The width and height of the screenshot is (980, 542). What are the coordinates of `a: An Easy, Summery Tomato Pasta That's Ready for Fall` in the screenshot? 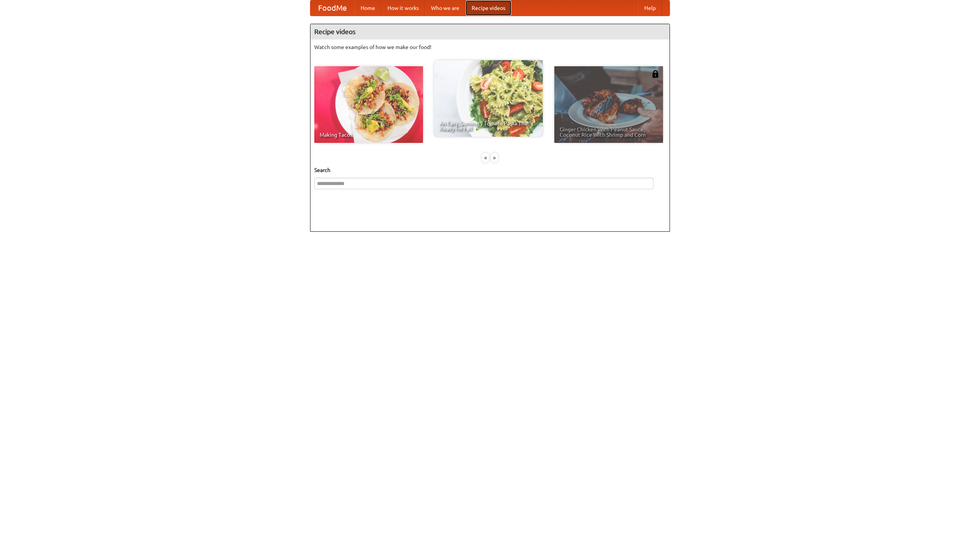 It's located at (489, 99).